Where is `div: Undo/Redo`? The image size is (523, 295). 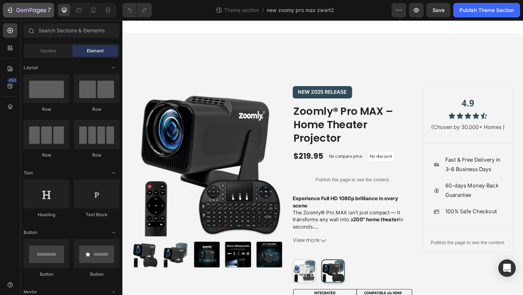 div: Undo/Redo is located at coordinates (137, 10).